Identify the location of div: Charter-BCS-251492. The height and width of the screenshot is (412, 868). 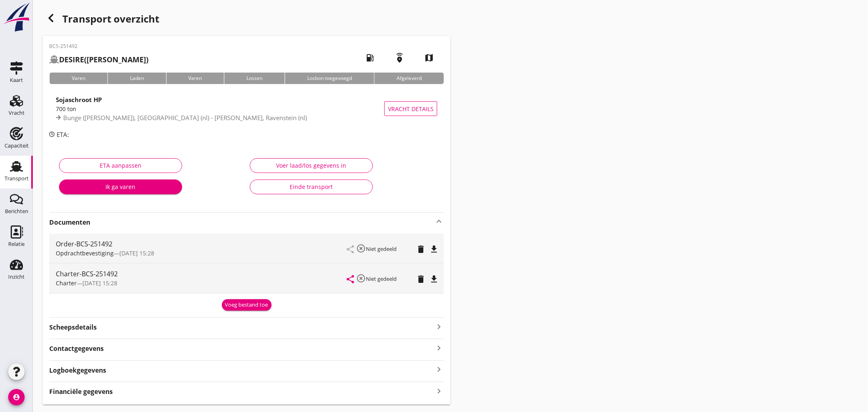
(202, 274).